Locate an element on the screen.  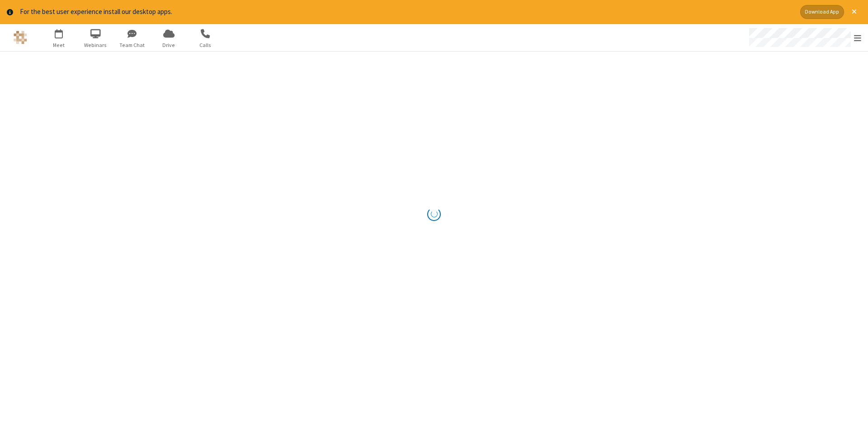
div: Open menu is located at coordinates (803, 37).